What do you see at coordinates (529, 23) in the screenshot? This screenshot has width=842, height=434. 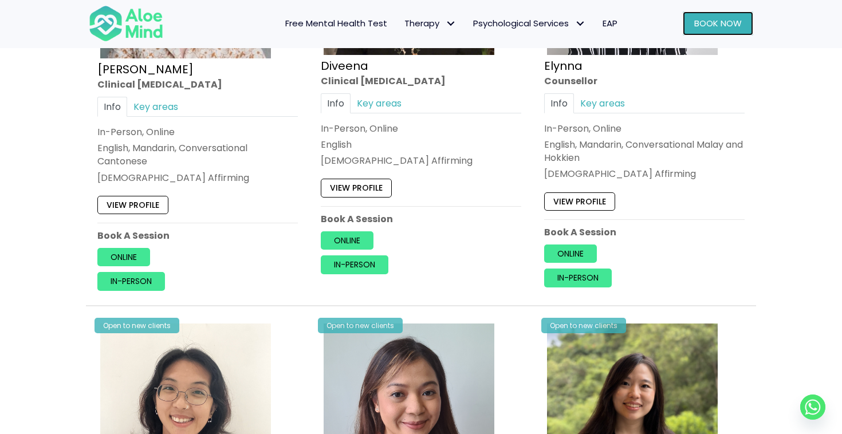 I see `a: Psychological ServicesPsychological Services: submenu` at bounding box center [529, 23].